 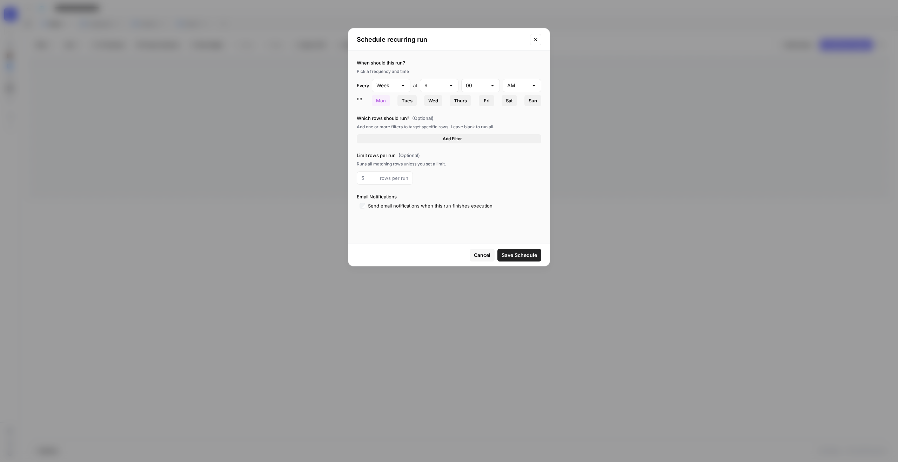 What do you see at coordinates (449, 72) in the screenshot?
I see `div: Pick a frequency and time` at bounding box center [449, 72].